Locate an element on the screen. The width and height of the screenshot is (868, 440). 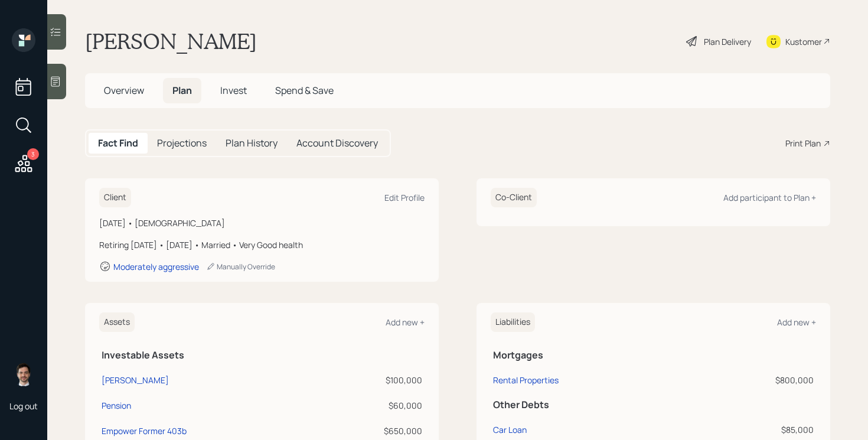
img: jonah-coleman-headshot.png is located at coordinates (23, 374).